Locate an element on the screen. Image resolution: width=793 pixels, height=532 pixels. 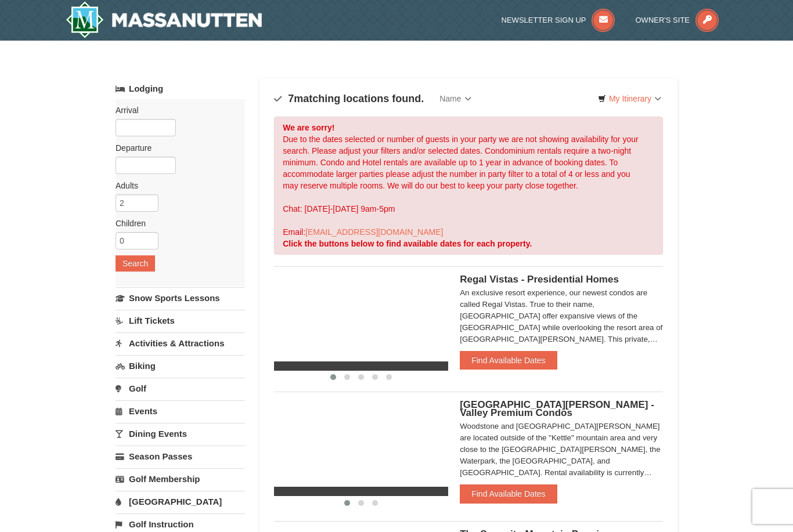
a: Owner's Site is located at coordinates (677, 20).